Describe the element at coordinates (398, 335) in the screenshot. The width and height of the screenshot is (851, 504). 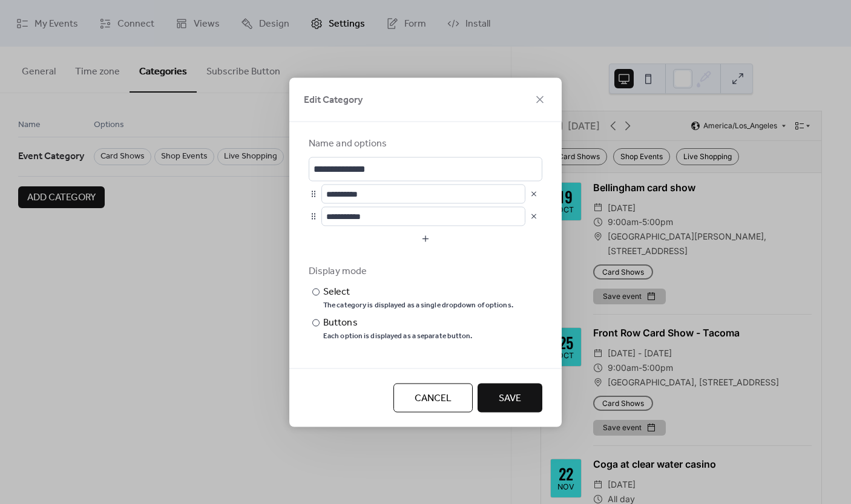
I see `div: Each option is displayed as a separate button.` at that location.